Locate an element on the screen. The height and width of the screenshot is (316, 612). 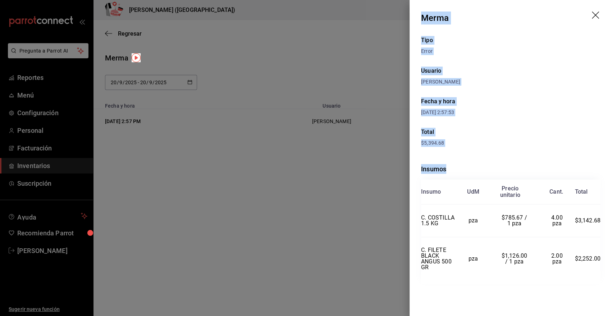
span: 2.00 pza is located at coordinates (558, 258).